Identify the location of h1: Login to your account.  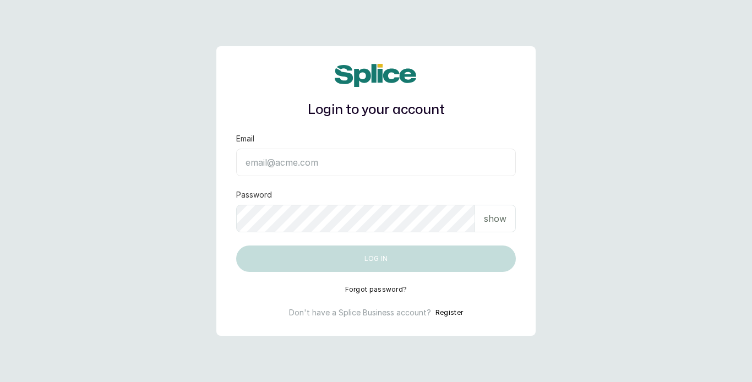
(376, 110).